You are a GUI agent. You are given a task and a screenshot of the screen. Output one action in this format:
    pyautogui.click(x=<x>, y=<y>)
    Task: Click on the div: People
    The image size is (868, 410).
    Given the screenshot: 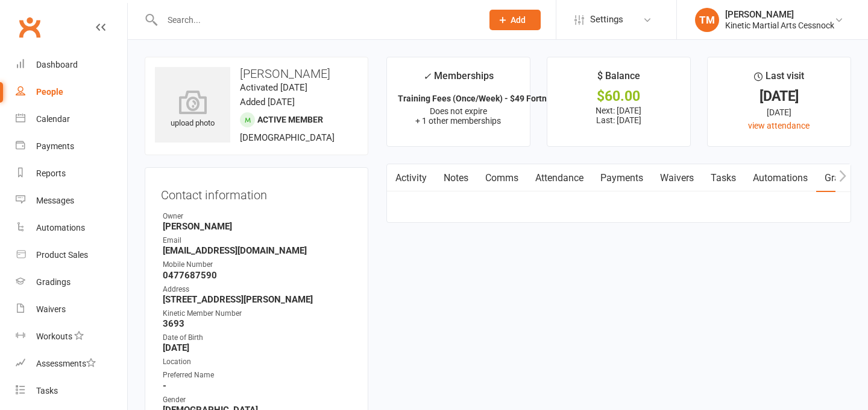 What is the action you would take?
    pyautogui.click(x=49, y=92)
    